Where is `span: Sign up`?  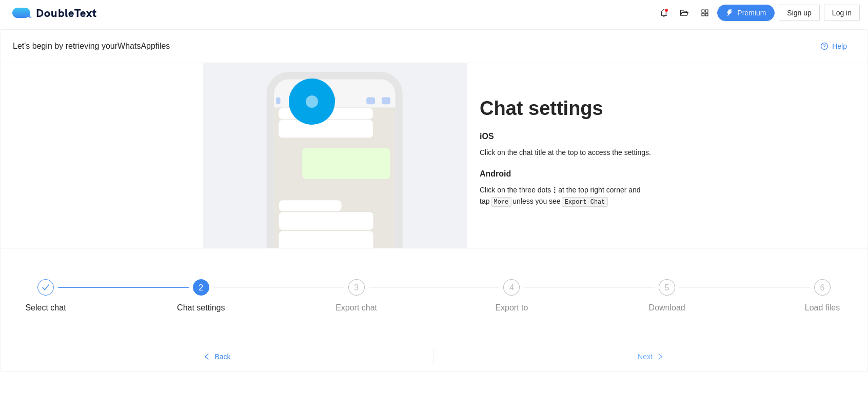
span: Sign up is located at coordinates (799, 12).